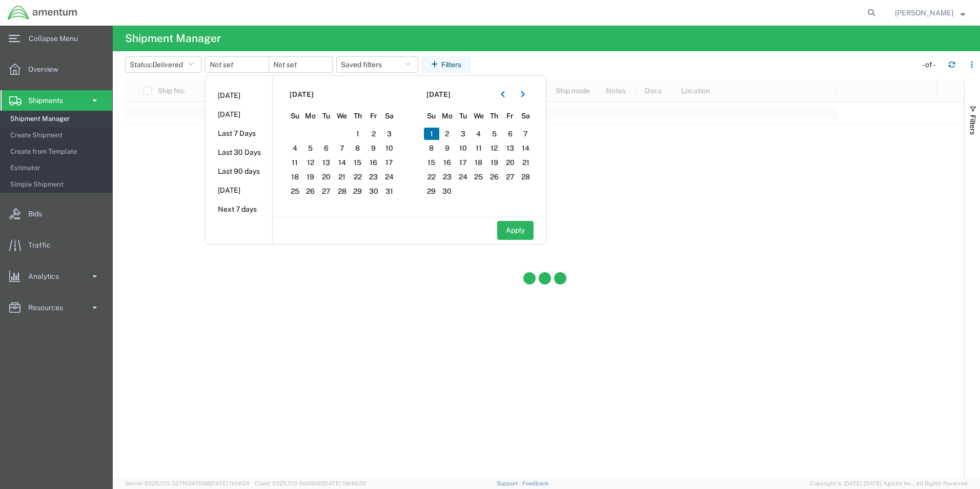 This screenshot has width=980, height=489. I want to click on li: Next 7 days, so click(239, 209).